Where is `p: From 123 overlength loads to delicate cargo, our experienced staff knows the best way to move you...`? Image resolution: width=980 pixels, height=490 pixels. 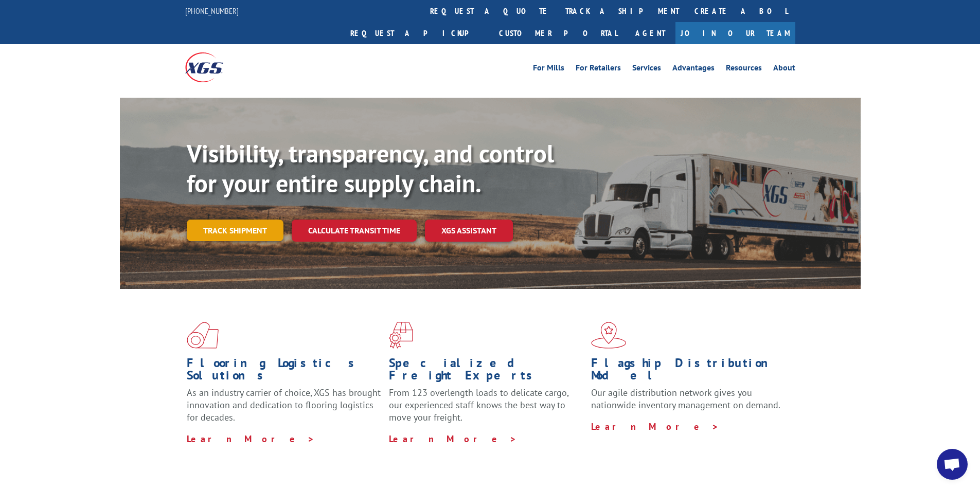
p: From 123 overlength loads to delicate cargo, our experienced staff knows the best way to move you... is located at coordinates (486, 409).